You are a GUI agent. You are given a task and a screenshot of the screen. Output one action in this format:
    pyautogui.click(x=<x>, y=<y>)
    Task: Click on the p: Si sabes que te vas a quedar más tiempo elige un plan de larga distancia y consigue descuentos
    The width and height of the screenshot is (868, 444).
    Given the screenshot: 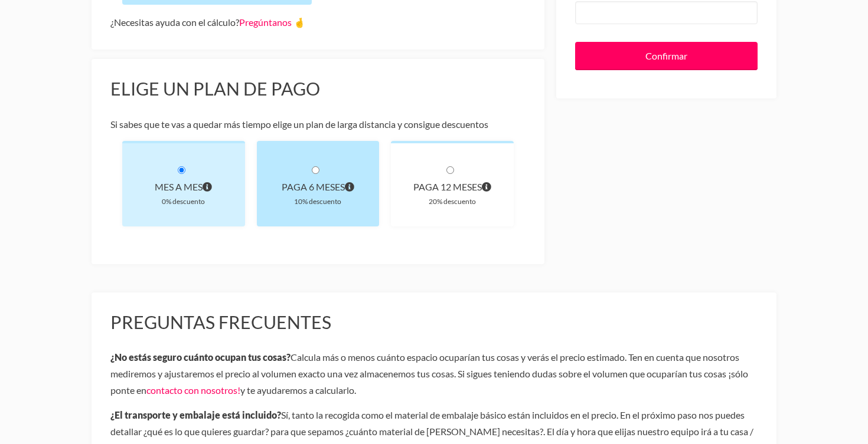 What is the action you would take?
    pyautogui.click(x=318, y=124)
    